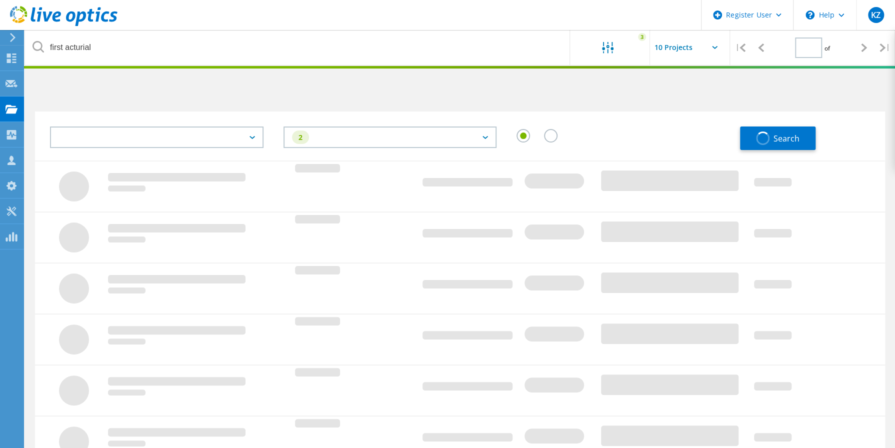 The height and width of the screenshot is (448, 895). Describe the element at coordinates (876, 15) in the screenshot. I see `span: KZ` at that location.